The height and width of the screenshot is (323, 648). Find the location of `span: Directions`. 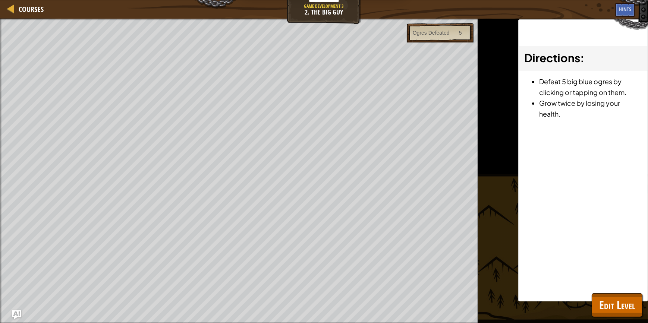

span: Directions is located at coordinates (552, 58).